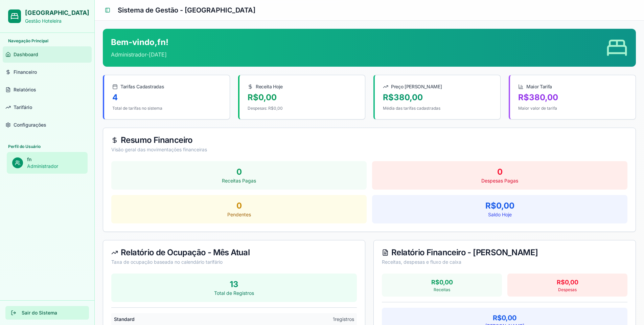  Describe the element at coordinates (47, 147) in the screenshot. I see `div: Perfil do Usuário` at that location.